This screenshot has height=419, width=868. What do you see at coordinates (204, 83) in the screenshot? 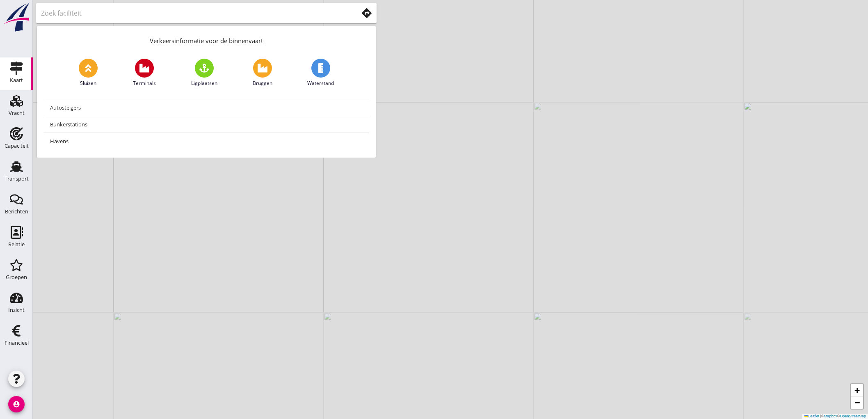
I see `span: Ligplaatsen` at bounding box center [204, 83].